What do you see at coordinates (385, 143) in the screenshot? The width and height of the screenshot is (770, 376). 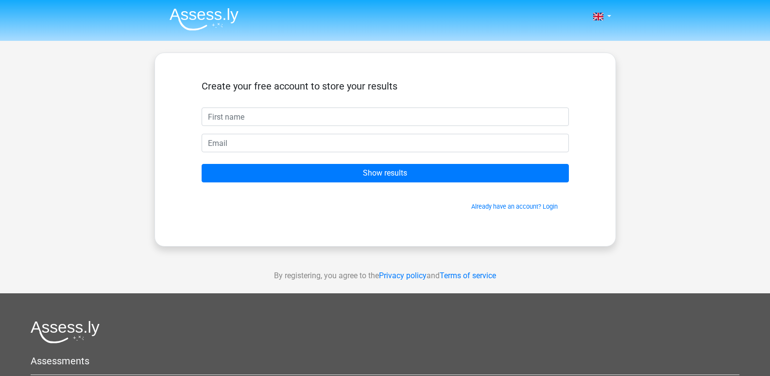 I see `input: Email` at bounding box center [385, 143].